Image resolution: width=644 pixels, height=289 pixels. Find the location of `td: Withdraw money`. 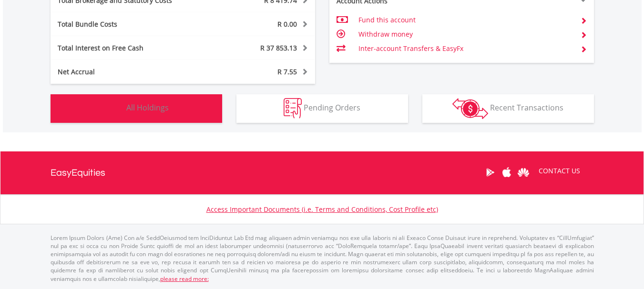

td: Withdraw money is located at coordinates (465, 34).